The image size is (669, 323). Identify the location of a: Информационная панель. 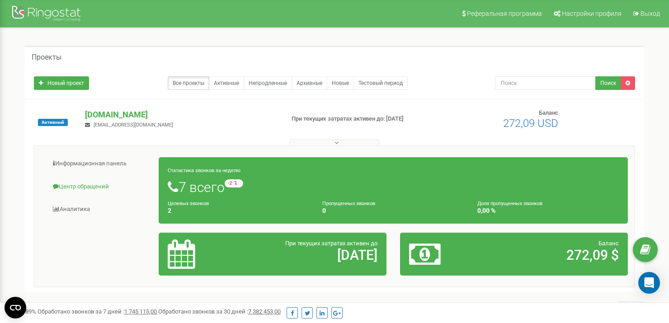
(100, 164).